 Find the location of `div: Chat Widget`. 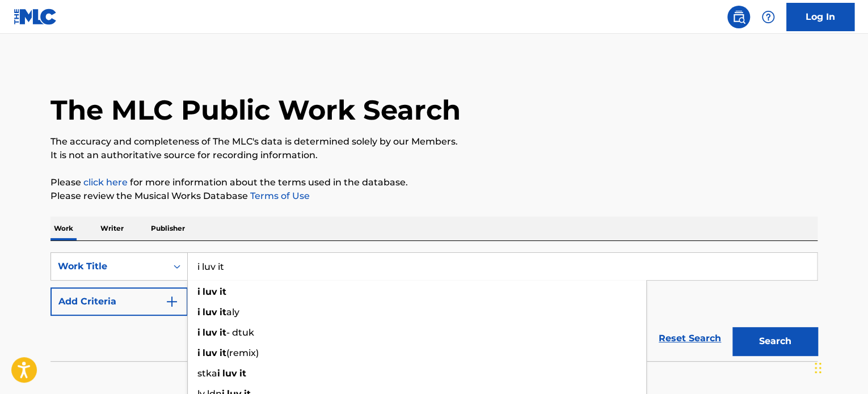

div: Chat Widget is located at coordinates (839, 367).